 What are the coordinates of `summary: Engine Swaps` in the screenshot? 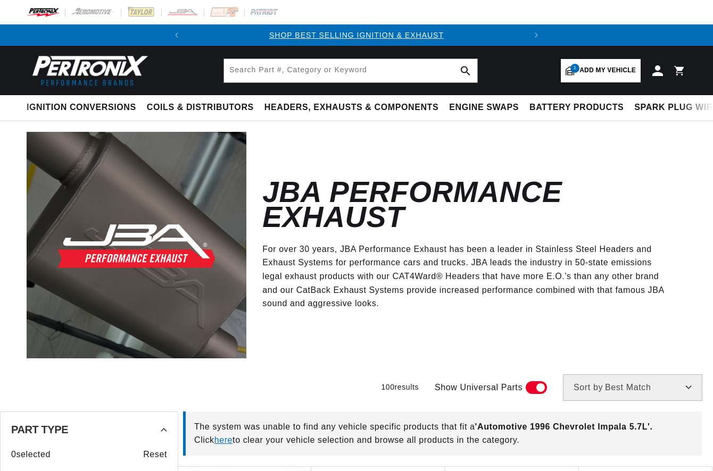 It's located at (483, 107).